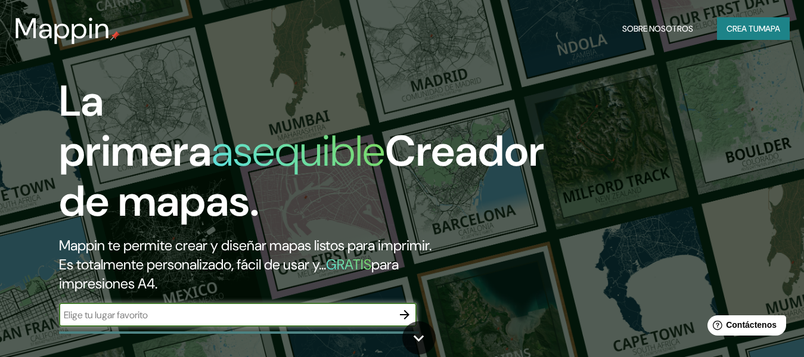  What do you see at coordinates (657, 29) in the screenshot?
I see `button: Sobre nosotros` at bounding box center [657, 29].